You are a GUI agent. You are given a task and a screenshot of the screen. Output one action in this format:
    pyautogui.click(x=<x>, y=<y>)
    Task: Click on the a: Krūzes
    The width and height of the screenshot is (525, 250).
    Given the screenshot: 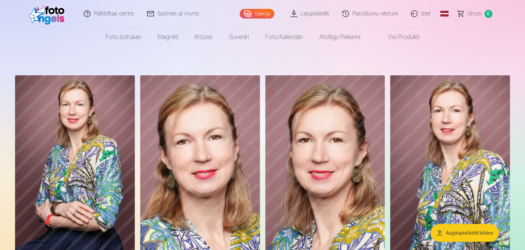 What is the action you would take?
    pyautogui.click(x=204, y=37)
    